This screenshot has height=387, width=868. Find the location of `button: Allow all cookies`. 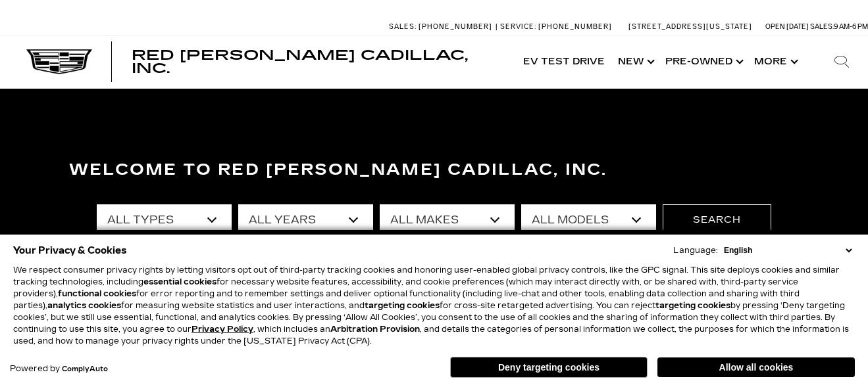

button: Allow all cookies is located at coordinates (756, 367).